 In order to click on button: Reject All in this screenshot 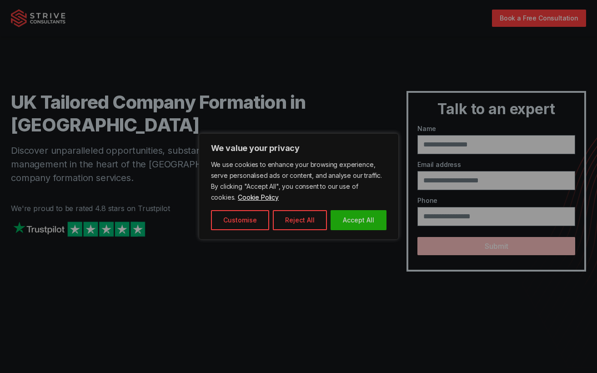, I will do `click(300, 220)`.